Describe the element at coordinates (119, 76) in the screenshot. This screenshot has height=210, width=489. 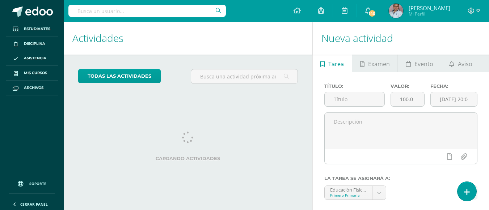
I see `a: todas las Actividades` at that location.